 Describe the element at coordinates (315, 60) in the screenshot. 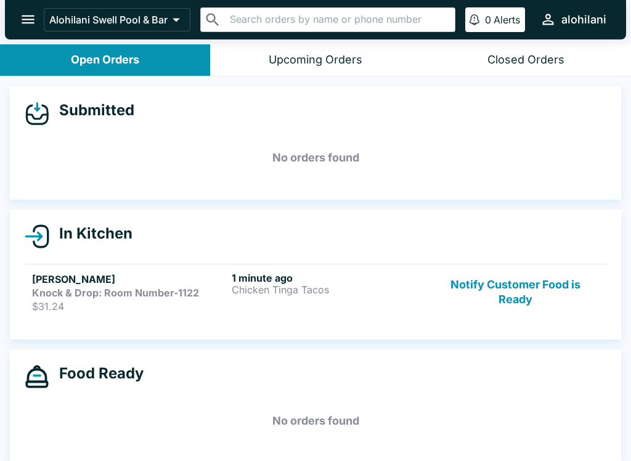

I see `div: Upcoming Orders` at that location.